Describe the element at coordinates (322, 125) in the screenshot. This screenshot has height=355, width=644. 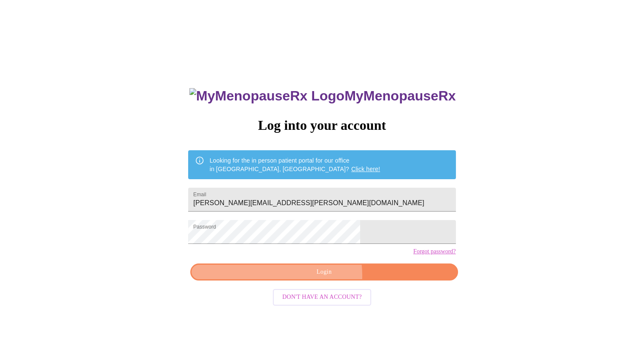
I see `h3: Log into your account` at that location.